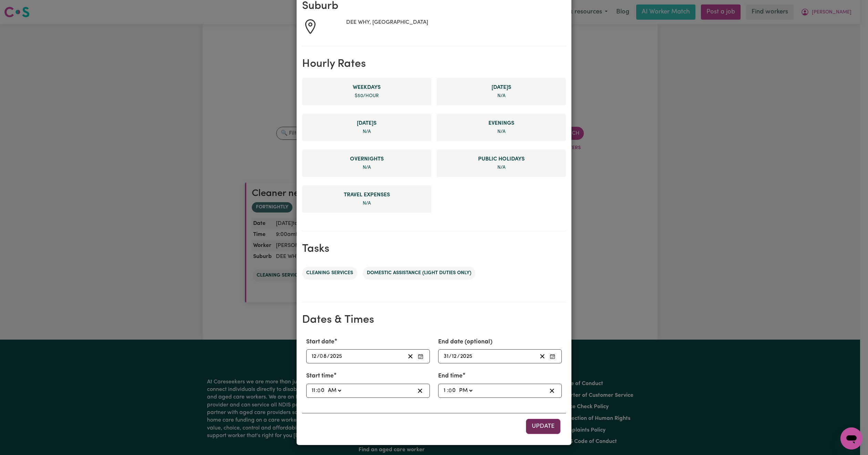  What do you see at coordinates (465, 342) in the screenshot?
I see `label: End date (optional)` at bounding box center [465, 342].